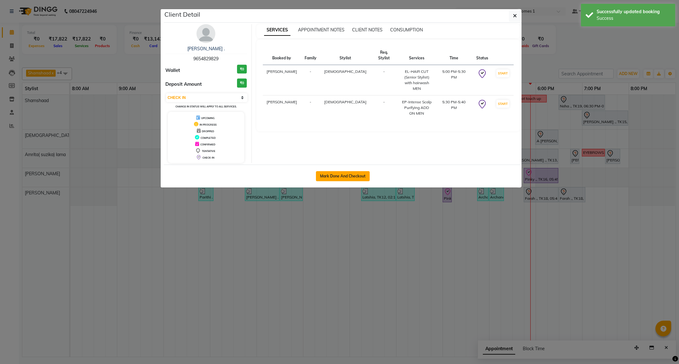 This screenshot has height=364, width=679. I want to click on img: avatar, so click(206, 34).